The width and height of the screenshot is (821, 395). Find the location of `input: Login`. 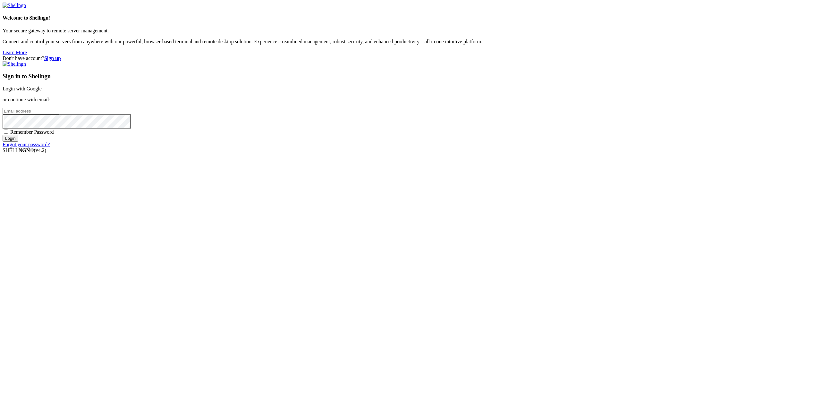

input: Login is located at coordinates (10, 138).